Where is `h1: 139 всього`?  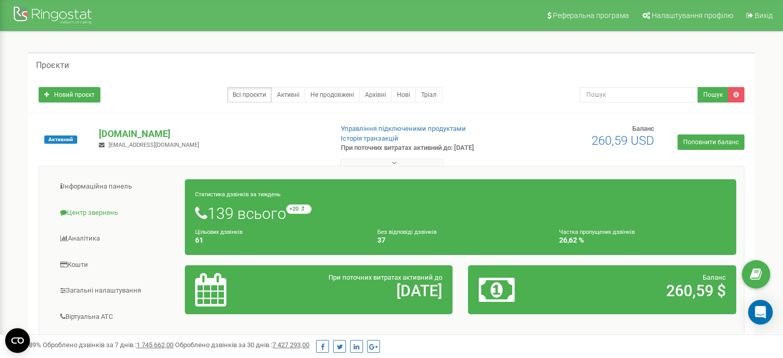
h1: 139 всього is located at coordinates (460, 213).